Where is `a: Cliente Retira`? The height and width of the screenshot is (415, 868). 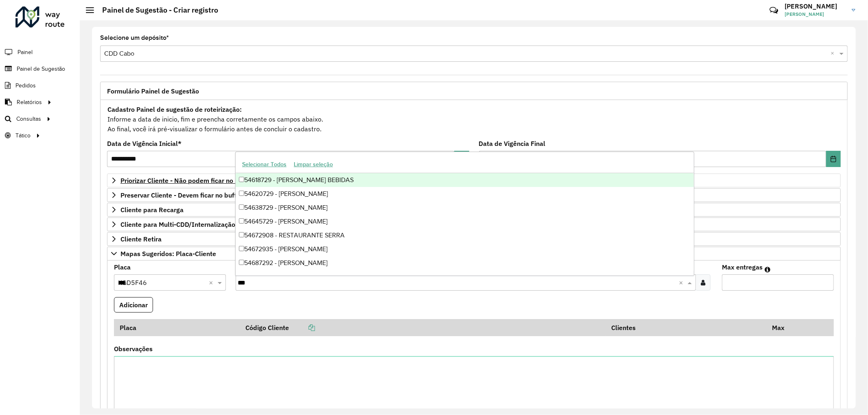
a: Cliente Retira is located at coordinates (473, 239).